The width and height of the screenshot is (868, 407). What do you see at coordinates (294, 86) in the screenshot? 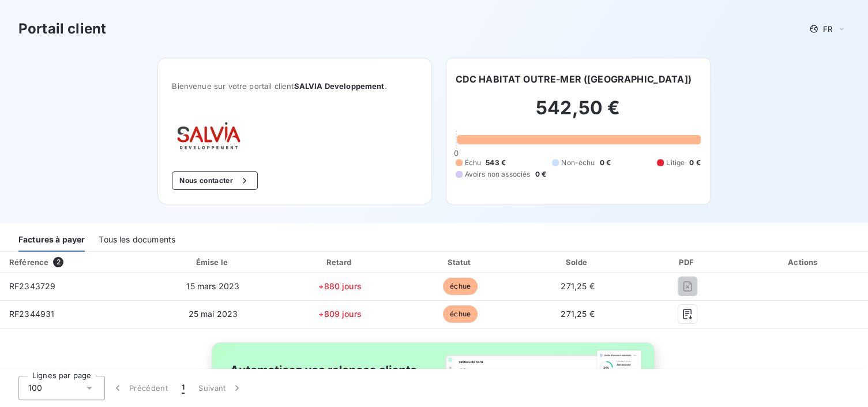
I see `span: Bienvenue sur votre portail client .` at bounding box center [294, 86].